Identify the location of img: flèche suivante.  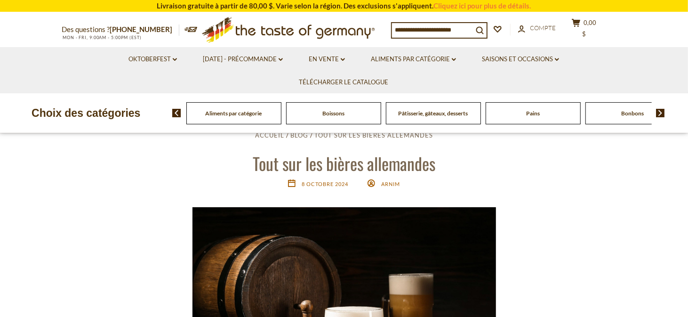
(661, 113).